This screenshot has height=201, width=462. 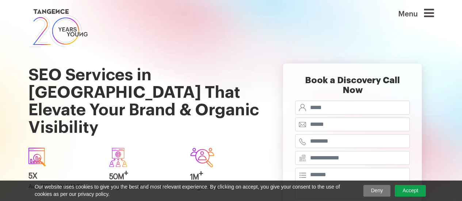 What do you see at coordinates (202, 157) in the screenshot?
I see `img: Group-642.svg` at bounding box center [202, 157].